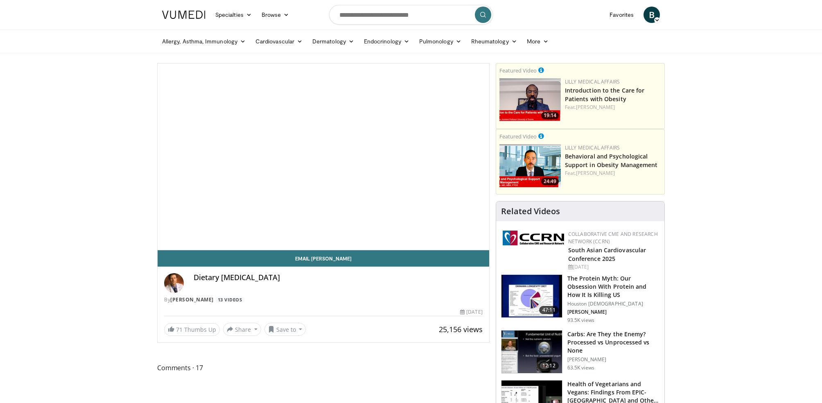 The image size is (822, 403). Describe the element at coordinates (530, 100) in the screenshot. I see `img: acc2e291-ced4-4dd5-b17b-d06994da28f3.png.150x105_q85_crop-smart_upscale.png` at that location.